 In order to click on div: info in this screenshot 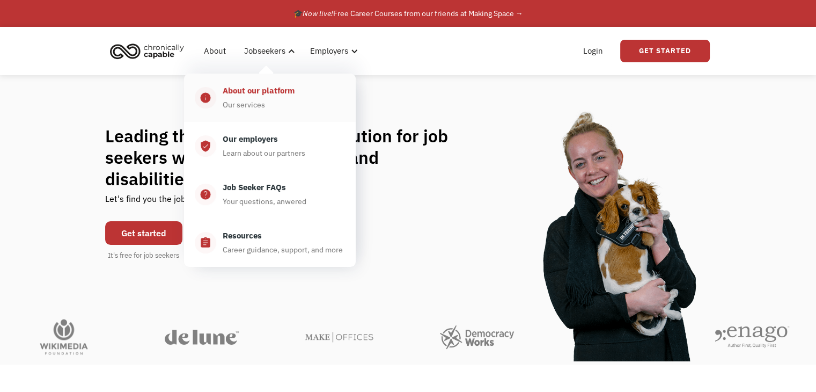, I will do `click(206, 98)`.